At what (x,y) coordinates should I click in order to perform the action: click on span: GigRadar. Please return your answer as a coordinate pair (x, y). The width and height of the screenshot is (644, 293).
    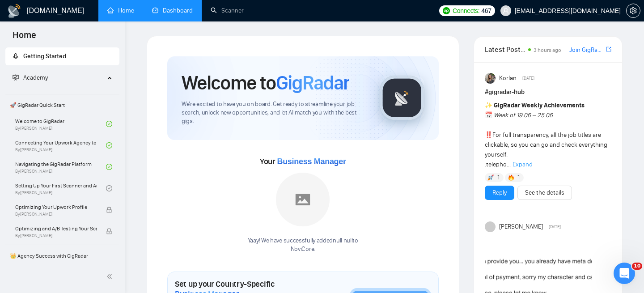
    Looking at the image, I should click on (312, 83).